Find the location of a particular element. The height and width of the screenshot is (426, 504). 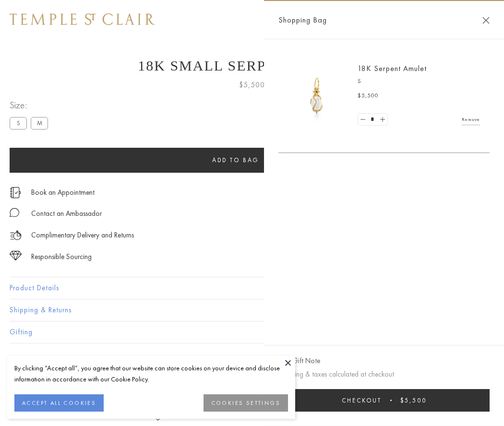

p: Complimentary Delivery and Returns is located at coordinates (83, 235).